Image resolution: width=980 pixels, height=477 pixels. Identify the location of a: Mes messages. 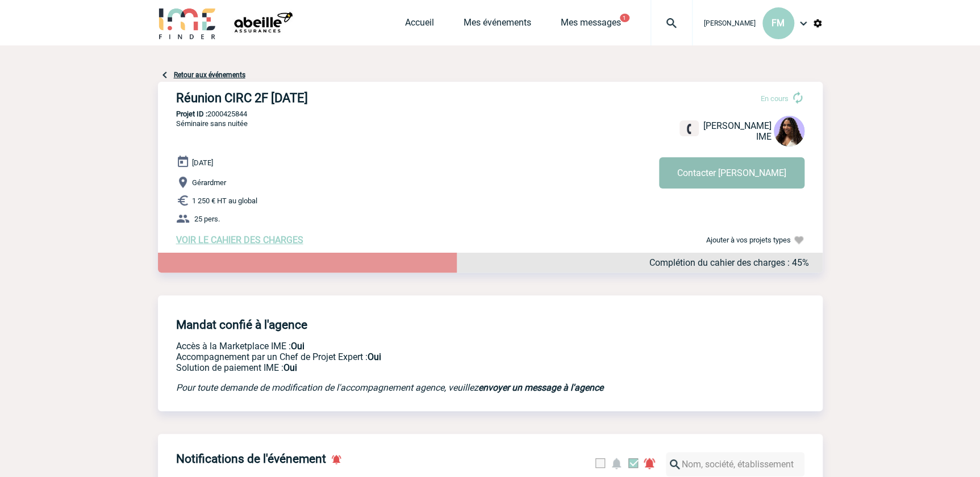
(591, 25).